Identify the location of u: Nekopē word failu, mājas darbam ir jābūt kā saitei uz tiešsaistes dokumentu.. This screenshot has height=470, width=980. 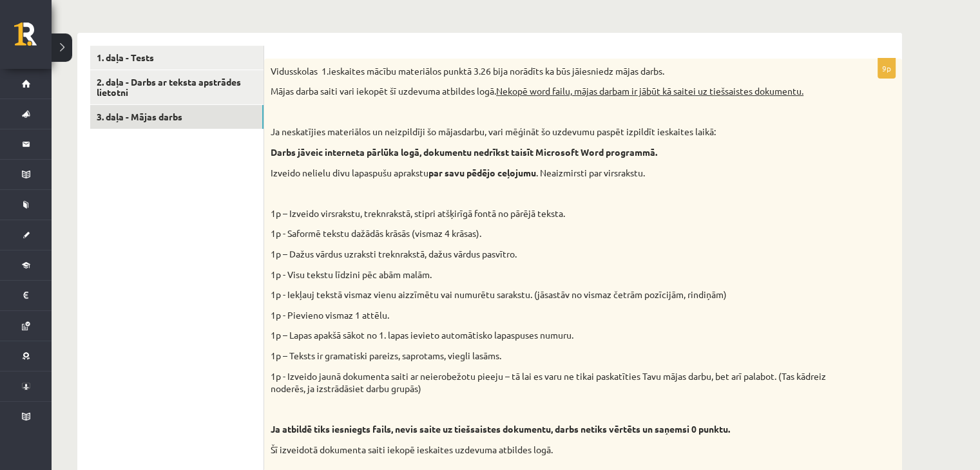
(650, 91).